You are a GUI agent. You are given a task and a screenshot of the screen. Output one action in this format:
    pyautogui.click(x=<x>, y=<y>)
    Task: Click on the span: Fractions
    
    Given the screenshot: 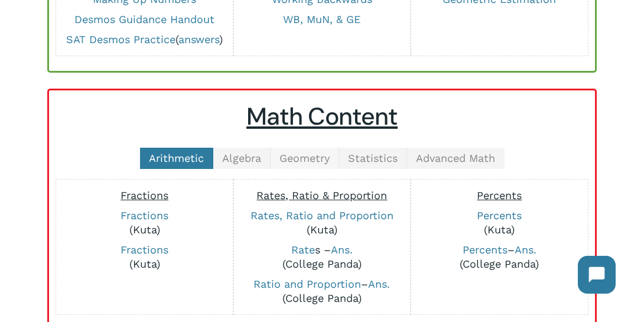 What is the action you would take?
    pyautogui.click(x=144, y=195)
    